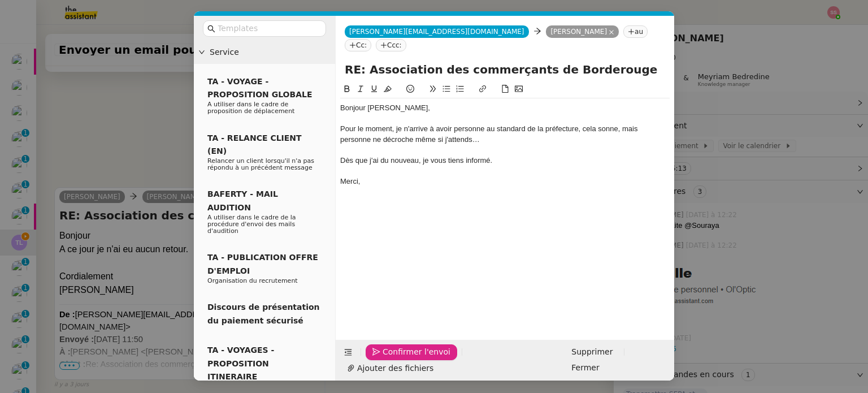 The width and height of the screenshot is (868, 393). Describe the element at coordinates (254, 144) in the screenshot. I see `span: TA - RELANCE CLIENT (EN)` at that location.